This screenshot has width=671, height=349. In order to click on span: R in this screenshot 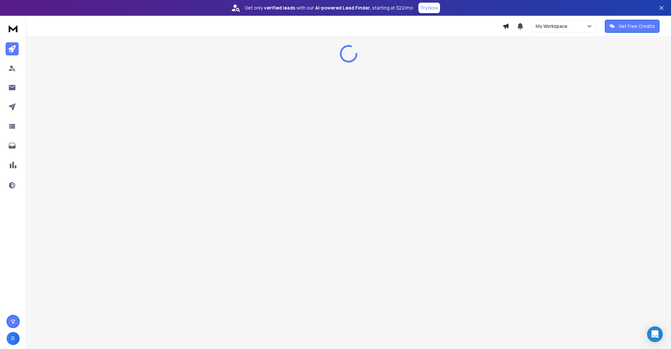, I will do `click(13, 338)`.